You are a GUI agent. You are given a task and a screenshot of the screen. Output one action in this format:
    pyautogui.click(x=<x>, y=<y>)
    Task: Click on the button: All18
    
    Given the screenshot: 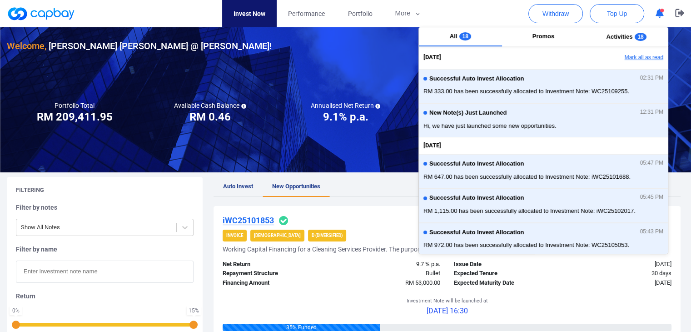 What is the action you would take?
    pyautogui.click(x=460, y=37)
    